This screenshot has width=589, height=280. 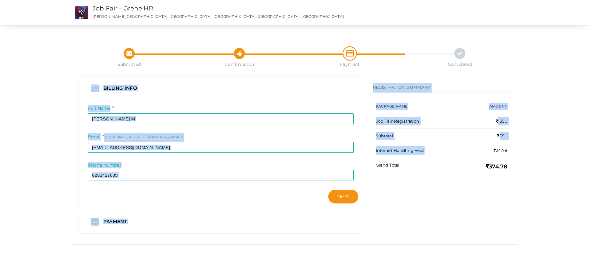 What do you see at coordinates (490, 106) in the screenshot?
I see `th: Amount` at bounding box center [490, 106].